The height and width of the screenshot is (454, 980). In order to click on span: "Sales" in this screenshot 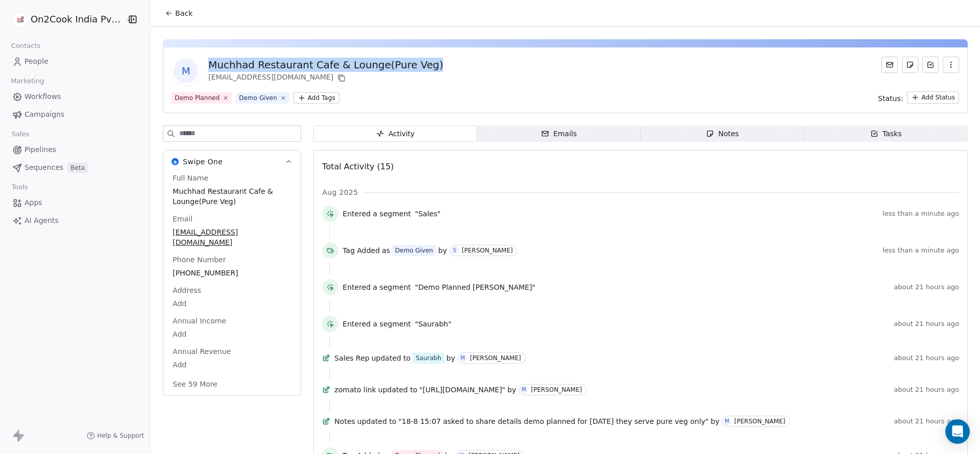, I will do `click(427, 214)`.